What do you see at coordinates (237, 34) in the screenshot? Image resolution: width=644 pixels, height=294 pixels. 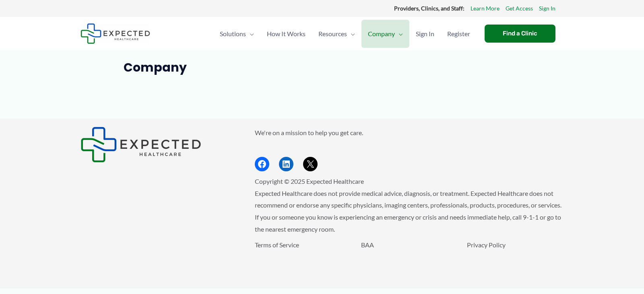 I see `a: SolutionsMenu Toggle` at bounding box center [237, 34].